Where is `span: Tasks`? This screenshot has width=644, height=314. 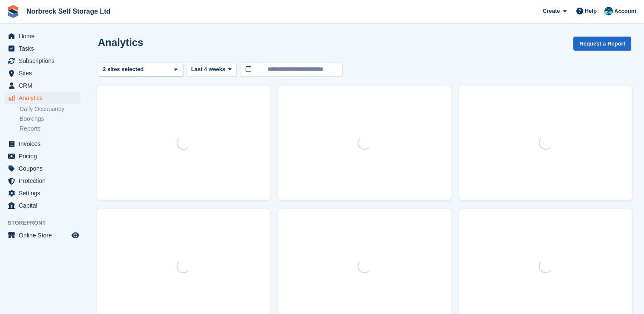 span: Tasks is located at coordinates (44, 48).